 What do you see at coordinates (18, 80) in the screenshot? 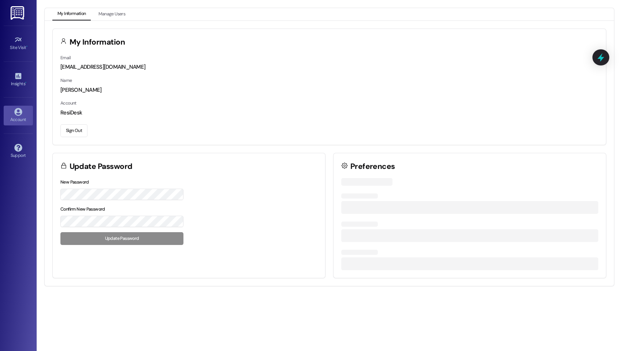
I see `a: Insights •` at bounding box center [18, 80].